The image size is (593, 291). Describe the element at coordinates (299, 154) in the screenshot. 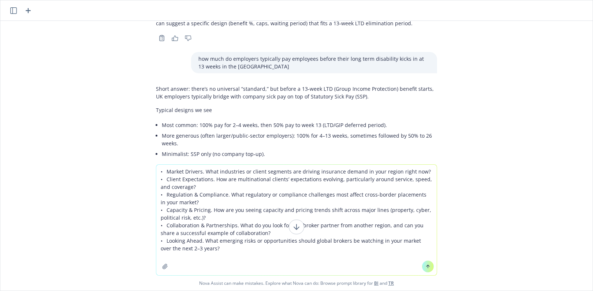

I see `li: Minimalist: SSP only (no company top‑up).` at that location.